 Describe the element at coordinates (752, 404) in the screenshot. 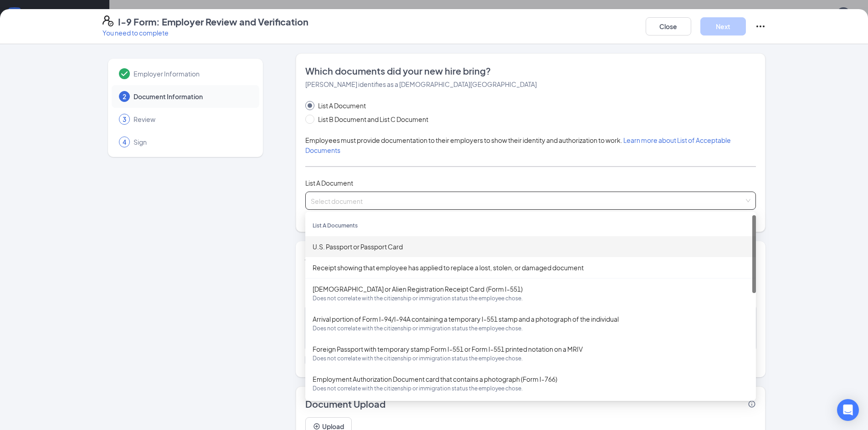

I see `svg: Info` at that location.